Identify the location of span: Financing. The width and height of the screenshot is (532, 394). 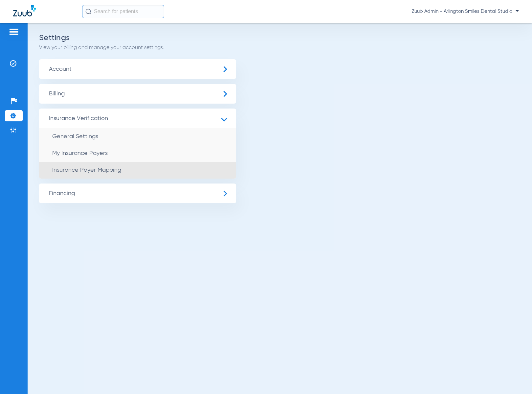
(138, 193).